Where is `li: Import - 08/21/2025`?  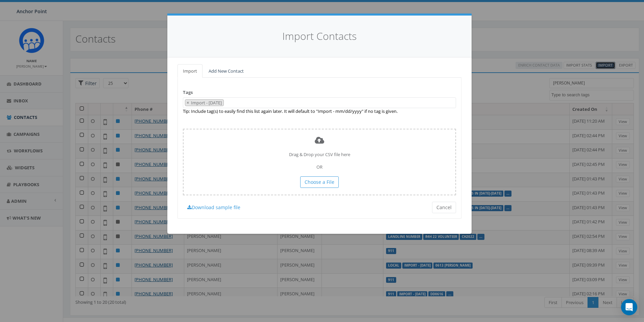 li: Import - 08/21/2025 is located at coordinates (204, 102).